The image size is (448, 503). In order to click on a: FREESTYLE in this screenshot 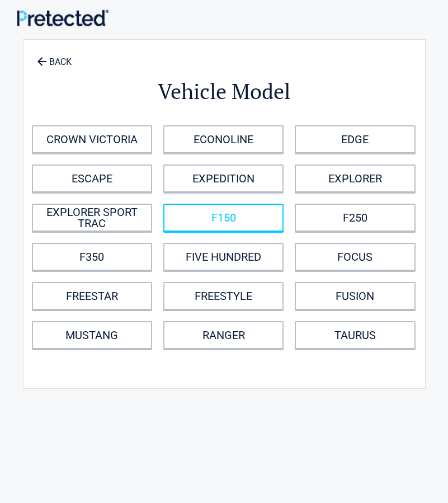, I will do `click(223, 296)`.